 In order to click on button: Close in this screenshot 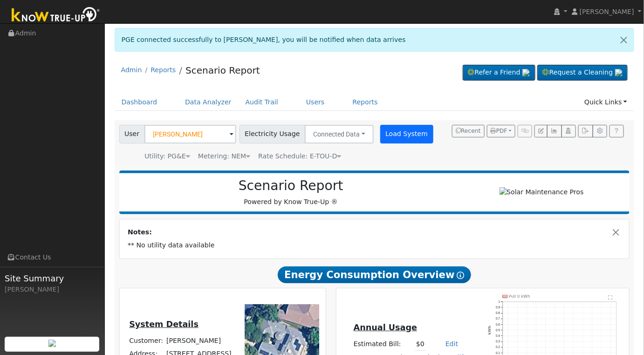, I will do `click(616, 232)`.